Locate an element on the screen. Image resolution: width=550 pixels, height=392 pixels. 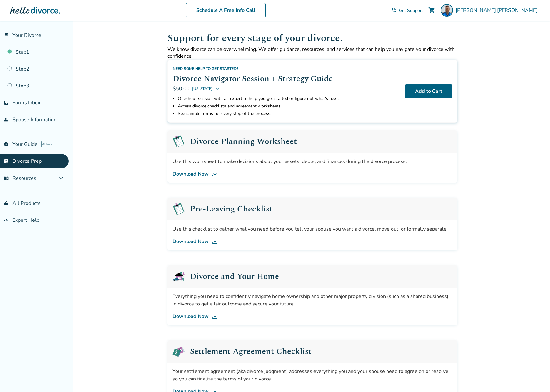
span: expand_more is located at coordinates (61, 178).